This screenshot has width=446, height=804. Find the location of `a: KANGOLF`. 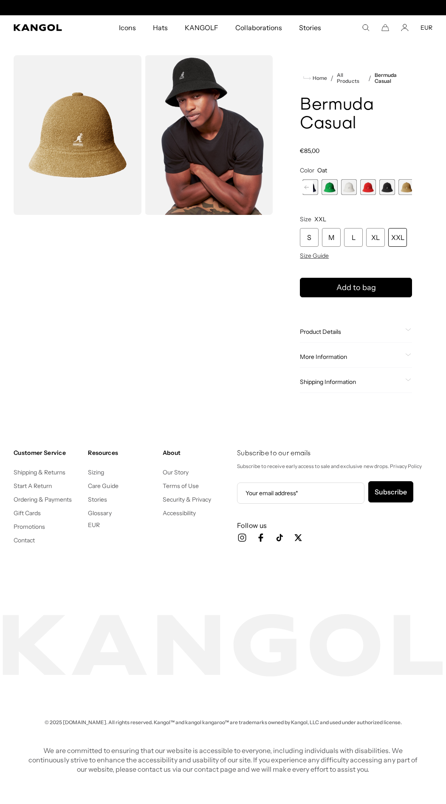

a: KANGOLF is located at coordinates (201, 28).